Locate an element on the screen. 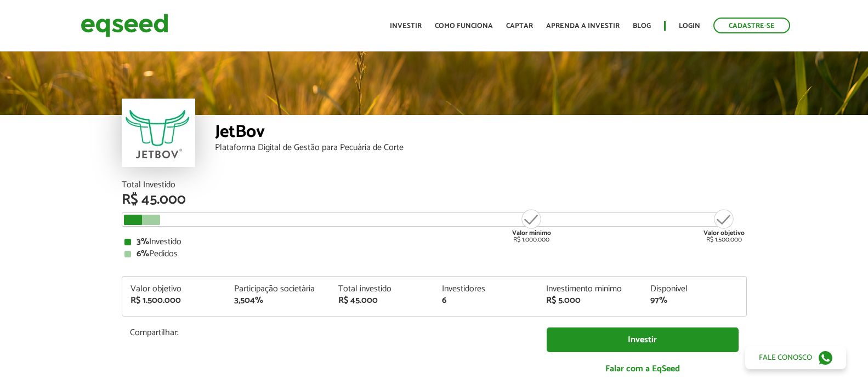 This screenshot has width=868, height=391. div: 3,504% is located at coordinates (278, 301).